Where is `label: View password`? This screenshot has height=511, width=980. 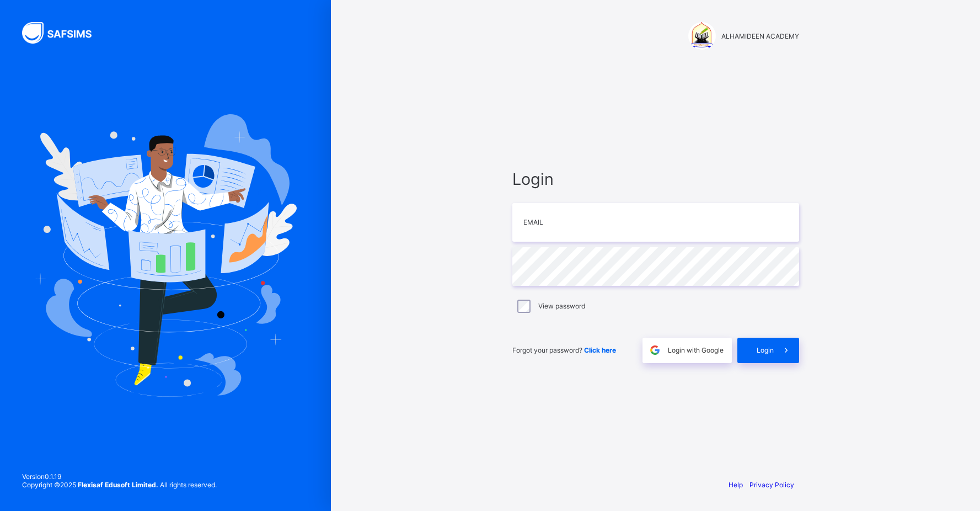 label: View password is located at coordinates (561, 306).